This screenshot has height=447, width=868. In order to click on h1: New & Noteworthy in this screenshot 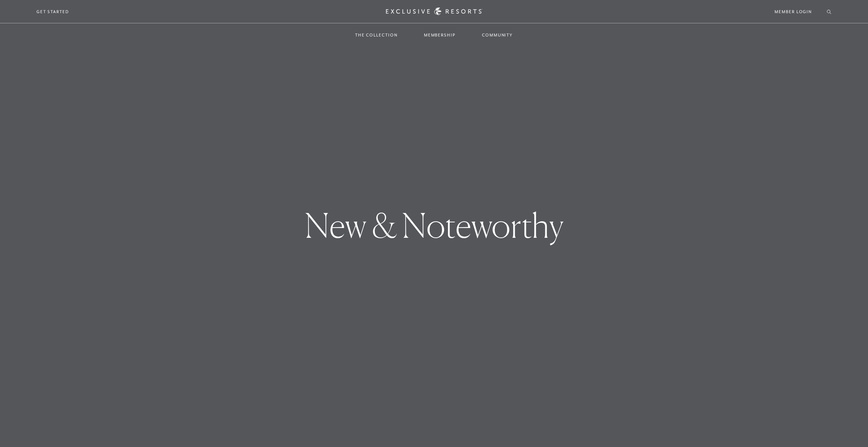, I will do `click(434, 225)`.